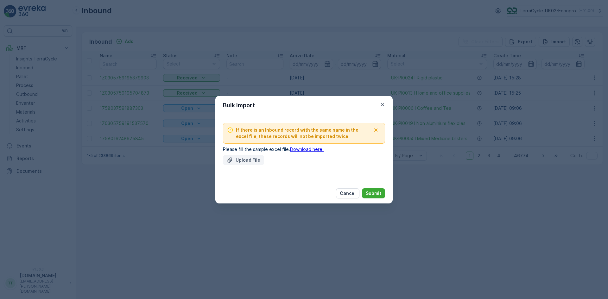 This screenshot has width=608, height=299. I want to click on button: Submit, so click(373, 194).